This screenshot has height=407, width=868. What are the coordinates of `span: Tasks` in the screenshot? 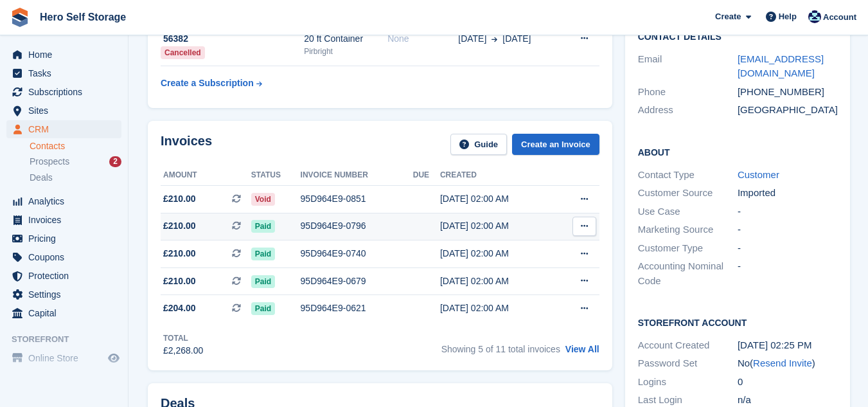 It's located at (67, 73).